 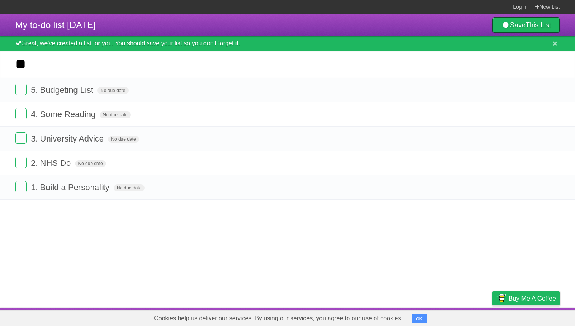 I want to click on span: 1. Build a Personality, so click(x=71, y=187).